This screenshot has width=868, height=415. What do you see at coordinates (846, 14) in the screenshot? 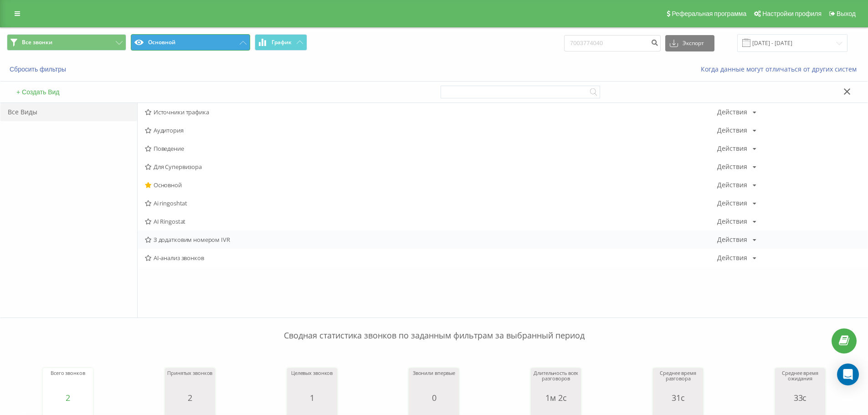
I see `span: Выход` at bounding box center [846, 14].